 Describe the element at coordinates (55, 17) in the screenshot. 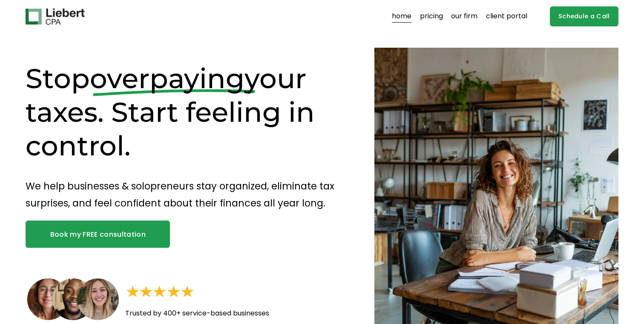

I see `img: Liebert CPA` at that location.